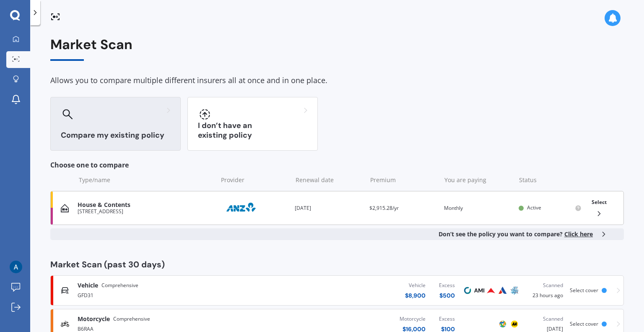  I want to click on div: Monthly, so click(479, 208).